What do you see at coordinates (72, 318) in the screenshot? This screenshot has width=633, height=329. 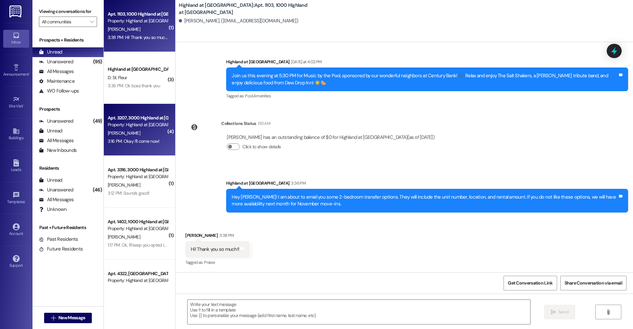 I see `span: New Message` at bounding box center [72, 318].